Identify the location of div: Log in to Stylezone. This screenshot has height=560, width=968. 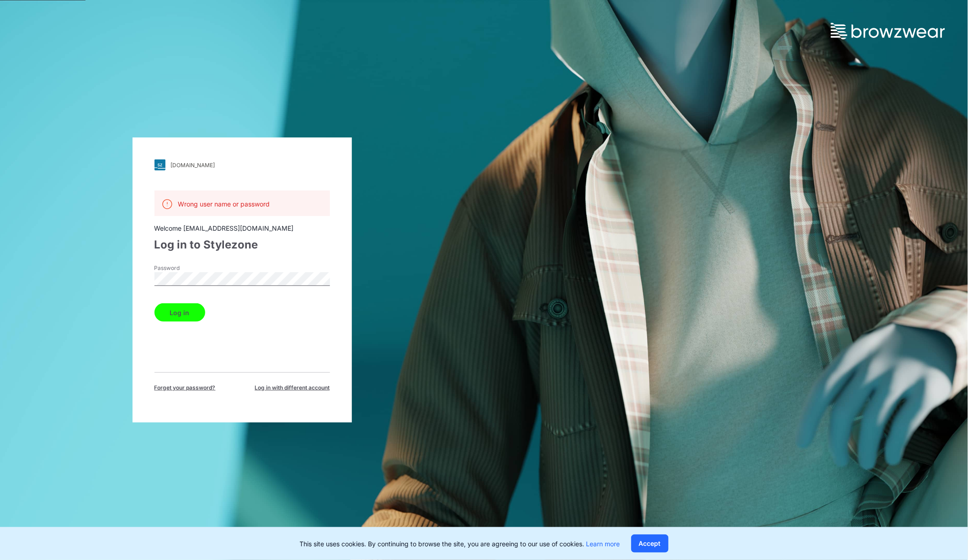
(242, 245).